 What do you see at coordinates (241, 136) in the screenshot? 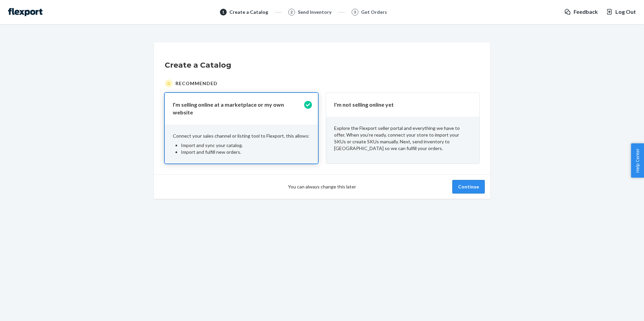
I see `p: Connect your sales channel or listing tool to Flexport, this allows:` at bounding box center [241, 136].